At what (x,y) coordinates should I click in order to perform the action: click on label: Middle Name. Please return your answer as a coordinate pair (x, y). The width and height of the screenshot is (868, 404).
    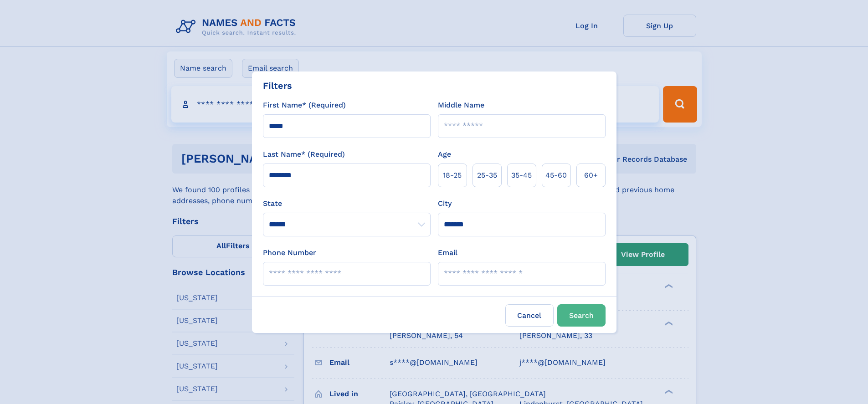
    Looking at the image, I should click on (461, 105).